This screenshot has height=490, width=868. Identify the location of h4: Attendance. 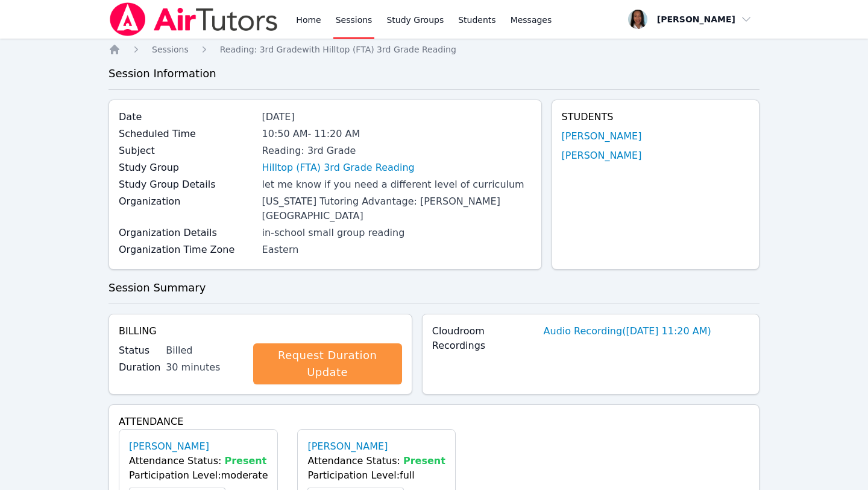
(434, 421).